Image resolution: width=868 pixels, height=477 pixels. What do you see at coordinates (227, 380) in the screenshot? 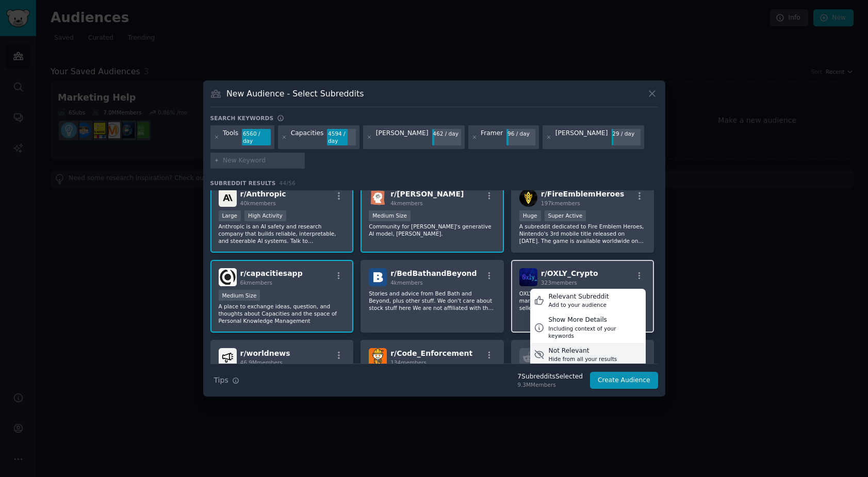
I see `button: Tips` at bounding box center [227, 380].